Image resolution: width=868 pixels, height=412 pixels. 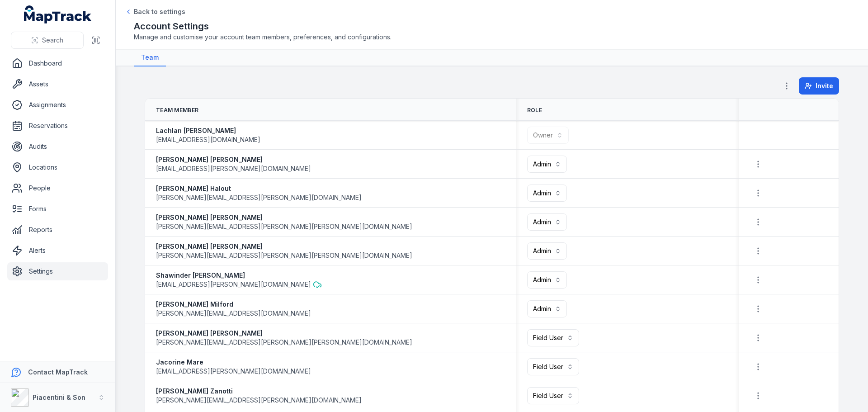 I want to click on a: Dashboard, so click(x=58, y=64).